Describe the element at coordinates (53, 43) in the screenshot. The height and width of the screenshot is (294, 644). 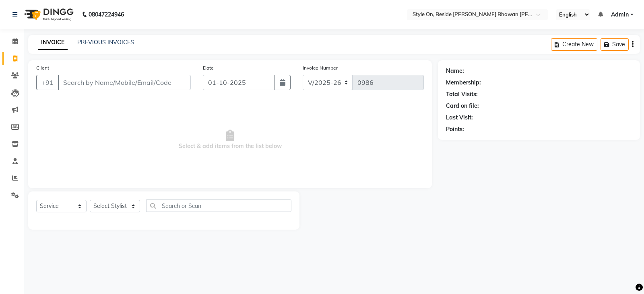
I see `a: INVOICE` at that location.